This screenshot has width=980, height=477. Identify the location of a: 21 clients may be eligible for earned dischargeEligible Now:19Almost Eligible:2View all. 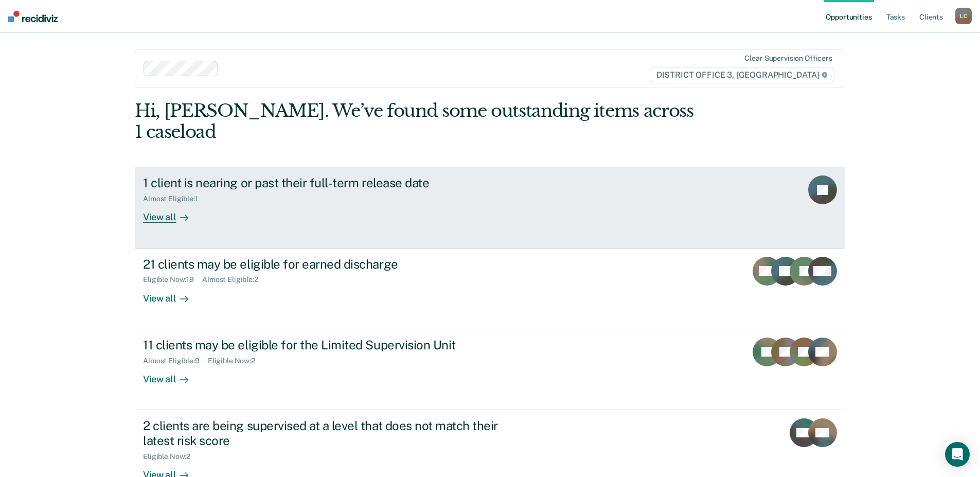
(490, 289).